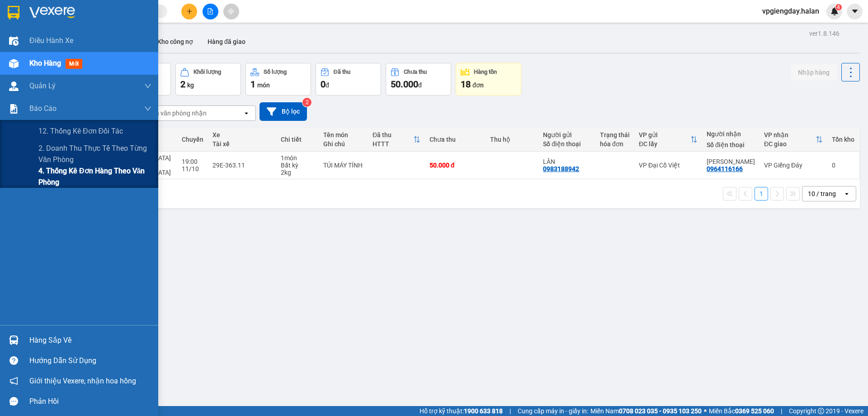 This screenshot has height=416, width=868. What do you see at coordinates (211, 12) in the screenshot?
I see `span: file-add` at bounding box center [211, 12].